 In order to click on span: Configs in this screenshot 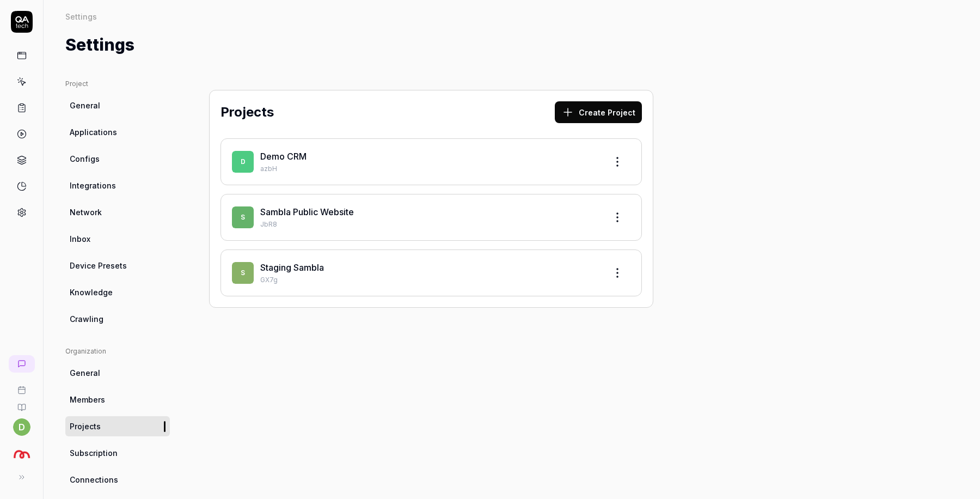, I will do `click(84, 159)`.